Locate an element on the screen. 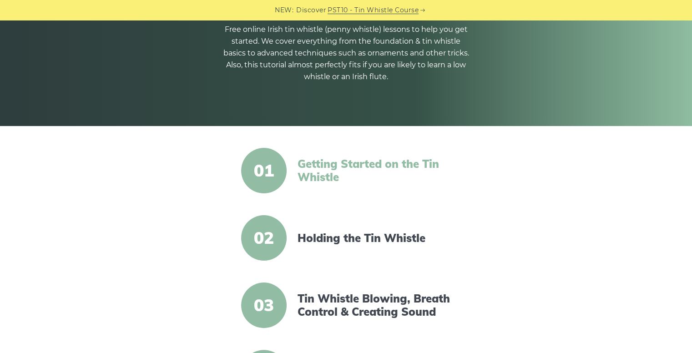 This screenshot has width=692, height=353. a: PST10 - Tin Whistle Course is located at coordinates (373, 10).